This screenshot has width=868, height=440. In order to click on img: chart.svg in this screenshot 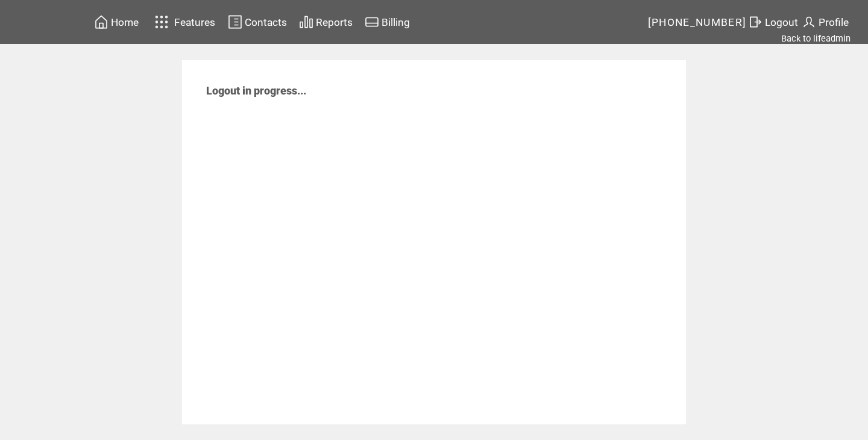, I will do `click(306, 21)`.